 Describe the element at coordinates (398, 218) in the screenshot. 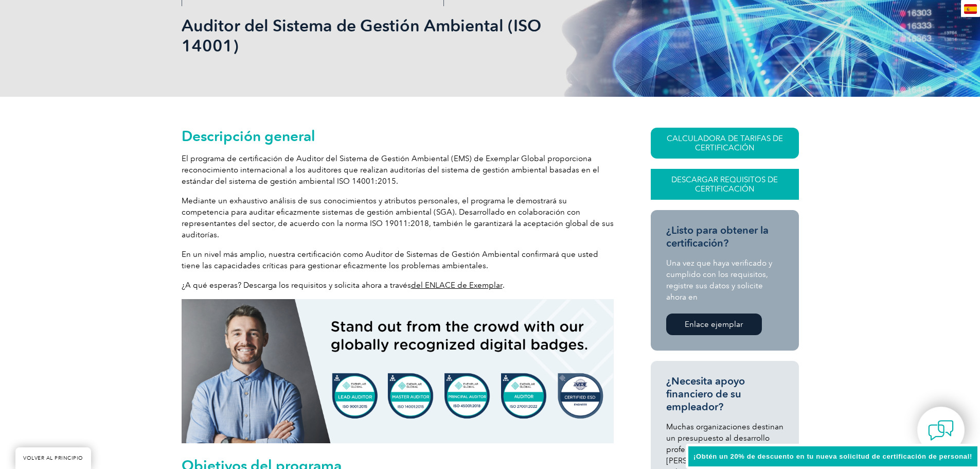

I see `font: Mediante un exhaustivo análisis de sus conocimientos y atributos personales, el programa le demos...` at that location.